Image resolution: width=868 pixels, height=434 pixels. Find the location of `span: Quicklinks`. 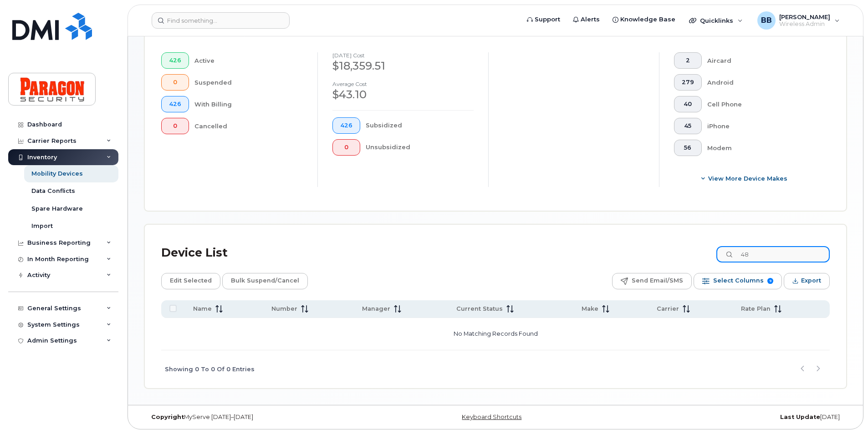

span: Quicklinks is located at coordinates (716, 21).